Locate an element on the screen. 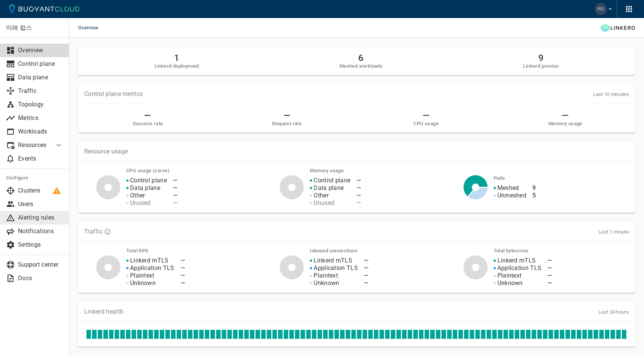 The image size is (644, 355). svg: TLS data is compiled from traffic seen by Linkerd proxies. RPS and TCP bytes reflect both inbound... is located at coordinates (108, 232).